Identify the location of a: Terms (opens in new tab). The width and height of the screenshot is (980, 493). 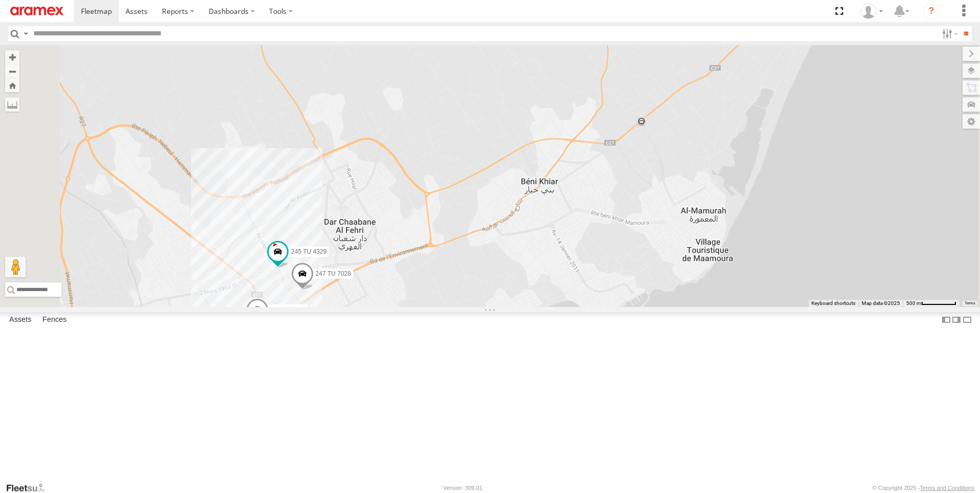
(969, 304).